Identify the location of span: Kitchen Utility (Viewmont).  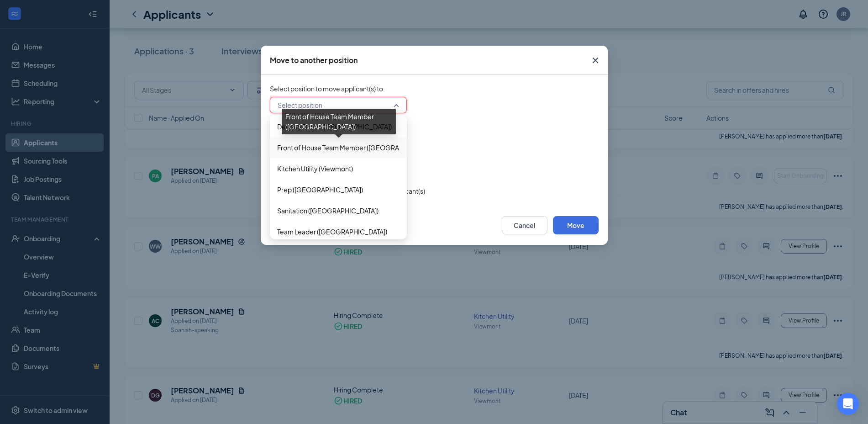
(315, 169).